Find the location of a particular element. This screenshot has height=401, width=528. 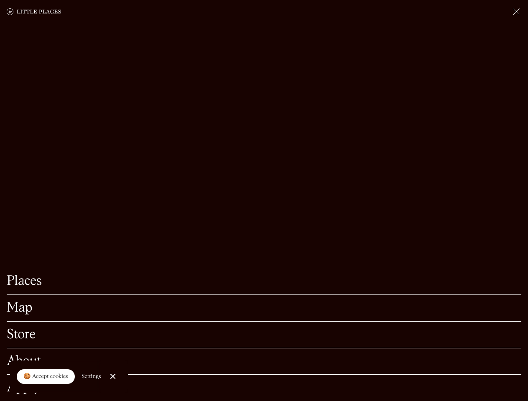

div: Close Cookie Popup is located at coordinates (112, 376).